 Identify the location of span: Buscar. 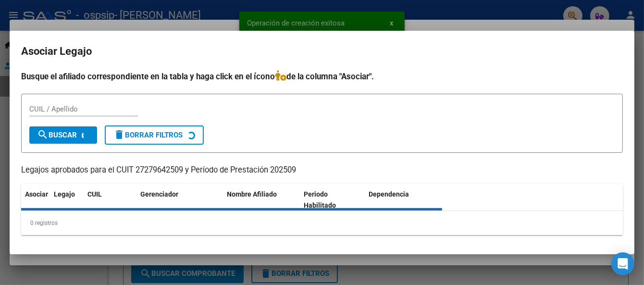
(57, 135).